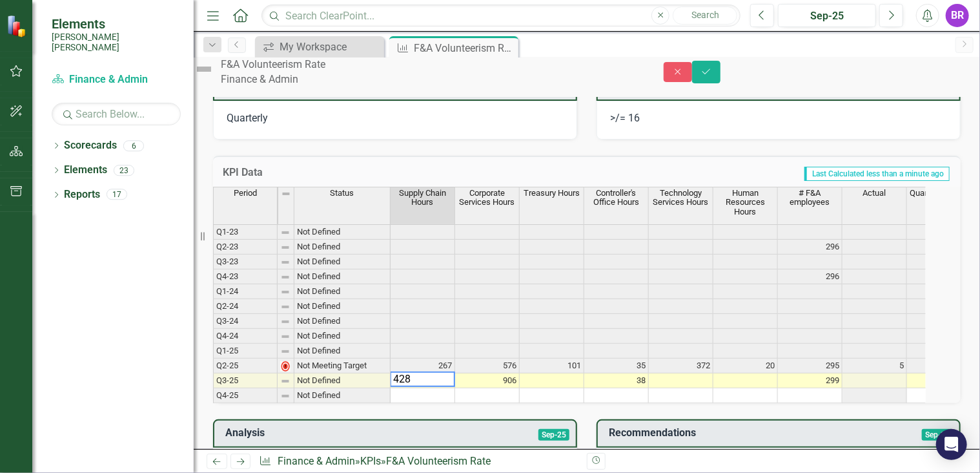 Image resolution: width=980 pixels, height=473 pixels. What do you see at coordinates (82, 194) in the screenshot?
I see `a: Reports` at bounding box center [82, 194].